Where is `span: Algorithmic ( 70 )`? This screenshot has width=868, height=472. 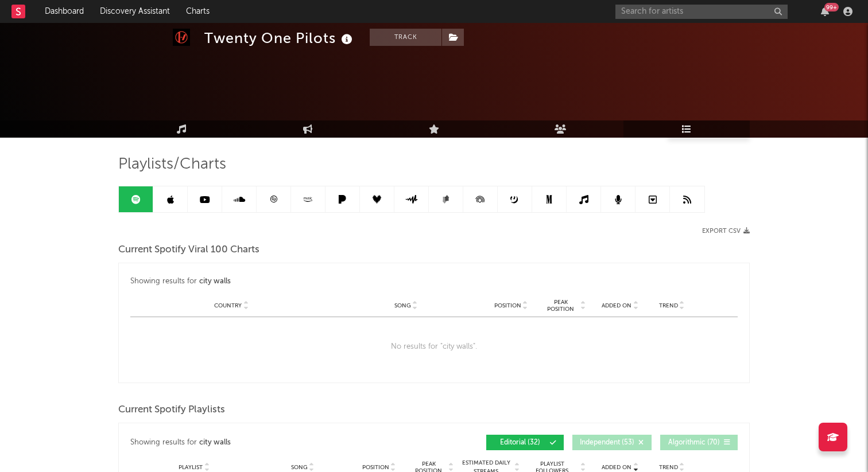
span: Algorithmic ( 70 ) is located at coordinates (694, 443).